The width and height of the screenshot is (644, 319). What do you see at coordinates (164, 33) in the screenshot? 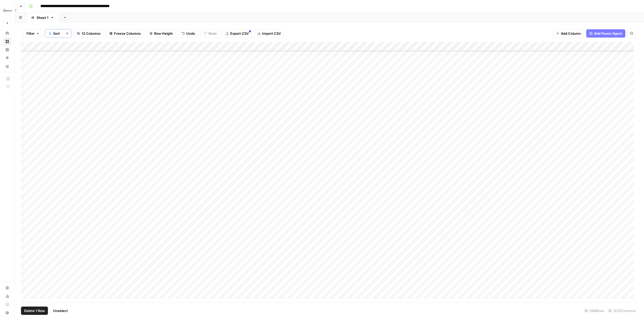
I see `span: Row Height` at bounding box center [164, 33].